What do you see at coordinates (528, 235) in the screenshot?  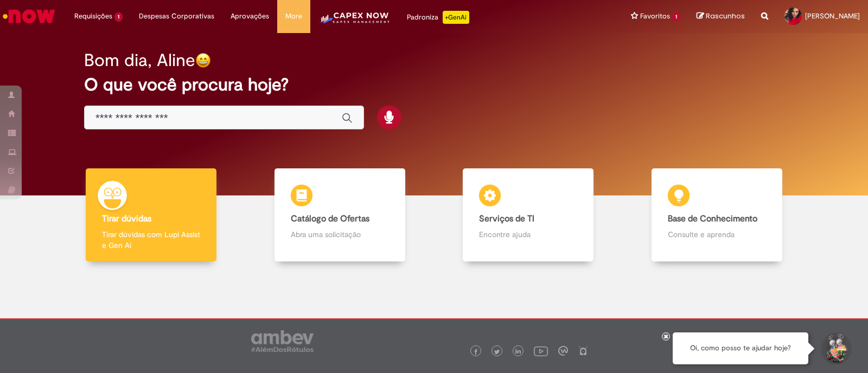 I see `p: Encontre ajuda` at bounding box center [528, 235].